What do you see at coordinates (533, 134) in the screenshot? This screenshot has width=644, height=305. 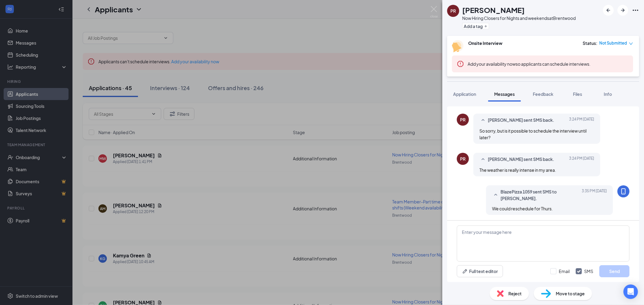 I see `span: So sorry, but is it possible to schedule the interview until later?` at bounding box center [533, 134].